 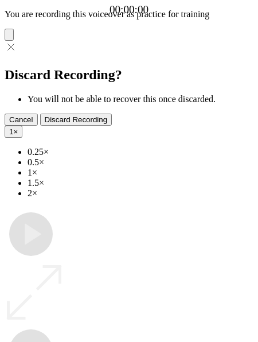 I want to click on li: 2×, so click(x=140, y=193).